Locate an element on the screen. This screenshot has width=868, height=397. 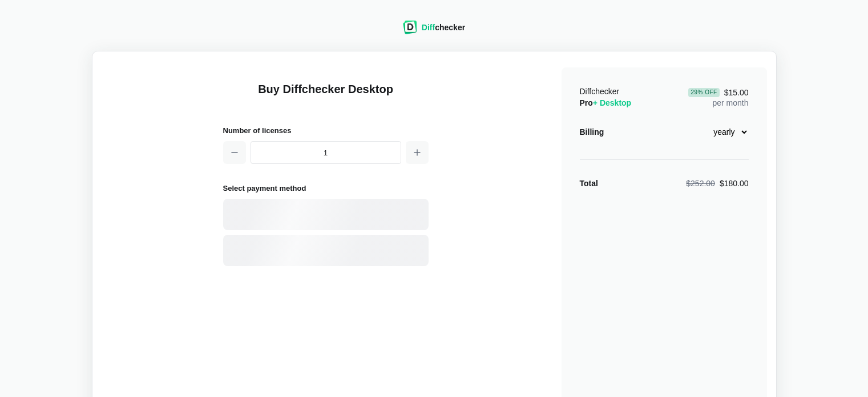
img: Diffchecker logo is located at coordinates (410, 27).